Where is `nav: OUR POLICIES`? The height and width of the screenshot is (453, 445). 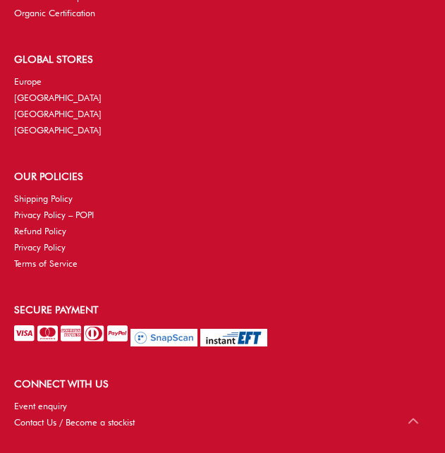 nav: OUR POLICIES is located at coordinates (222, 232).